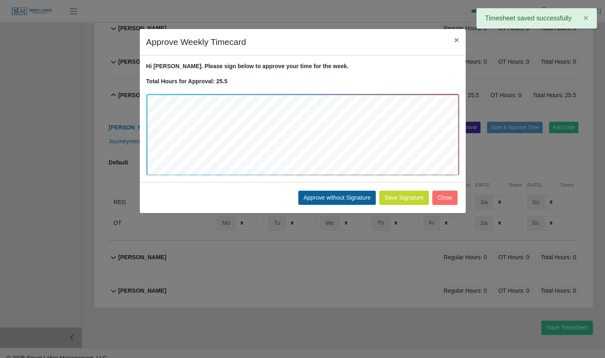  What do you see at coordinates (187, 81) in the screenshot?
I see `strong: Total Hours for Approval: 25.5` at bounding box center [187, 81].